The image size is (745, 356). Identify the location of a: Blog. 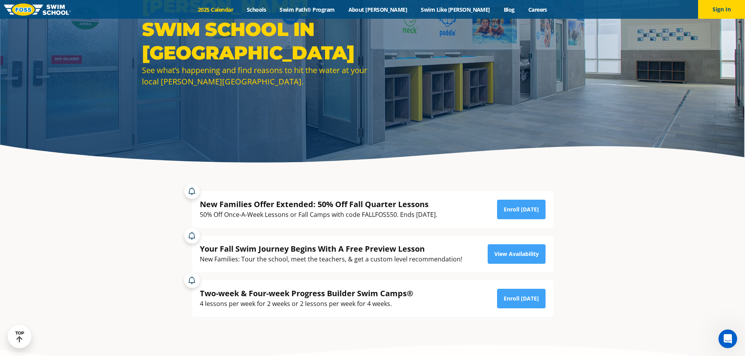
(509, 9).